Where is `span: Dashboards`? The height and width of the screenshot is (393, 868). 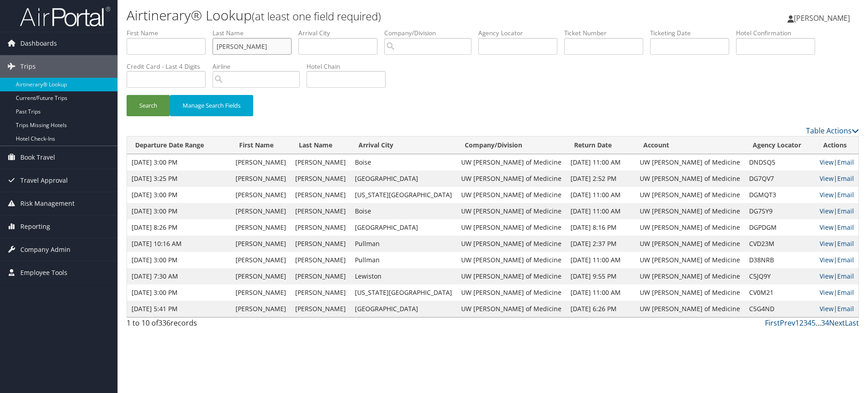
span: Dashboards is located at coordinates (38, 44).